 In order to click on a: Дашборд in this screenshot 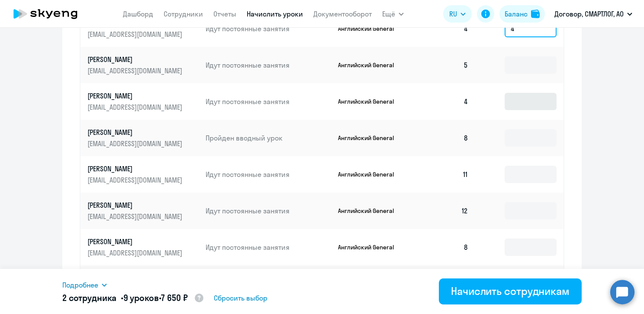, I will do `click(138, 14)`.